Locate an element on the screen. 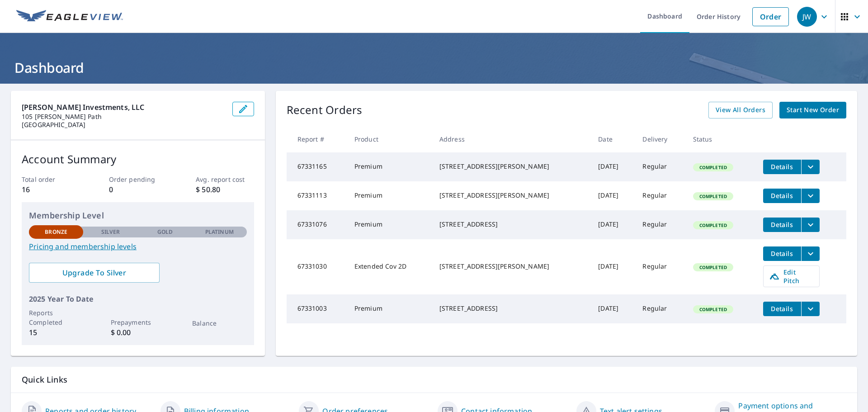  a: Pricing and membership levels is located at coordinates (138, 246).